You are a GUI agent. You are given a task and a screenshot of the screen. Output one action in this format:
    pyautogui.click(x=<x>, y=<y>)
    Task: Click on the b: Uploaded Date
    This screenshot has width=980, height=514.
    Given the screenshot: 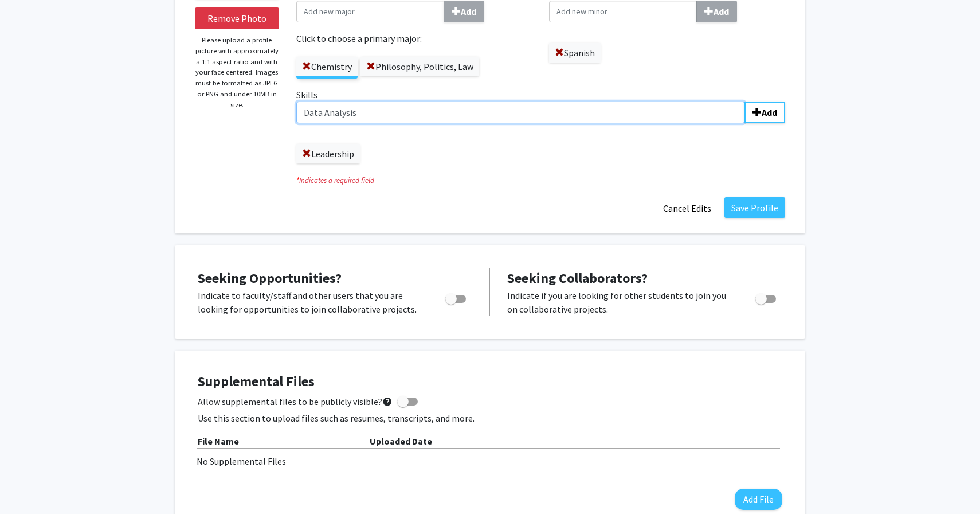 What is the action you would take?
    pyautogui.click(x=401, y=441)
    